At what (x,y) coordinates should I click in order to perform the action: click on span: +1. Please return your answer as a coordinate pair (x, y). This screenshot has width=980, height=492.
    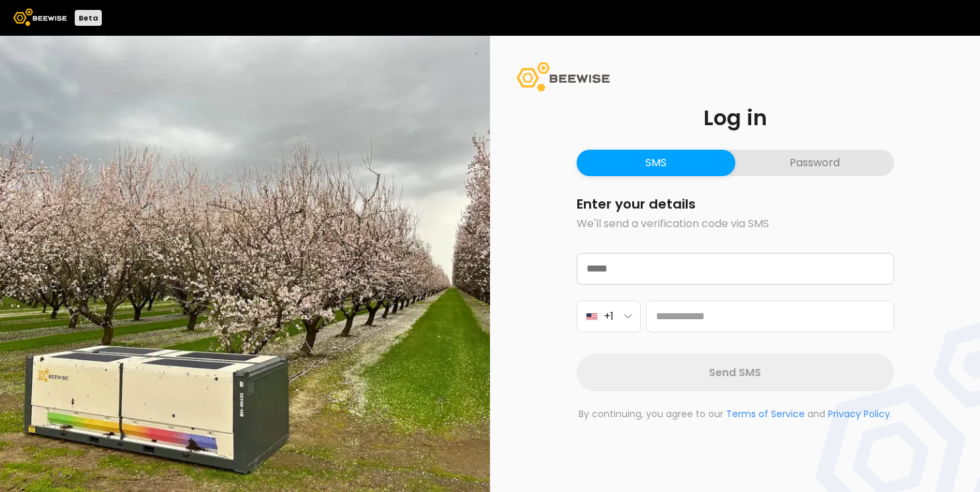
    Looking at the image, I should click on (608, 316).